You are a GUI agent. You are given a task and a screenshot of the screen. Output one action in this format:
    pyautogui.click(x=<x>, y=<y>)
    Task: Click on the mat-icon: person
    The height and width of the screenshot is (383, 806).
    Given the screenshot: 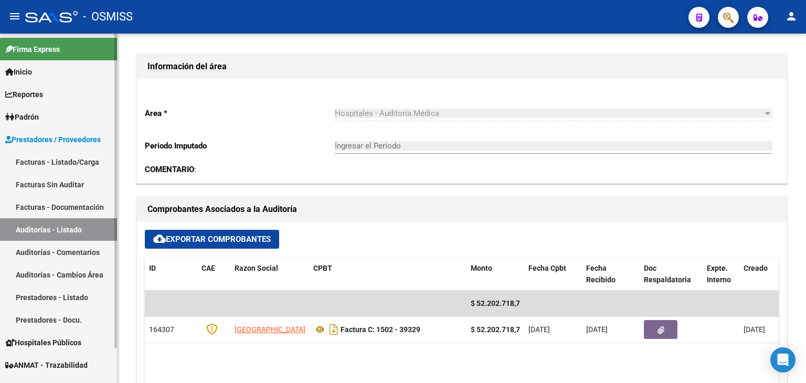 What is the action you would take?
    pyautogui.click(x=791, y=16)
    